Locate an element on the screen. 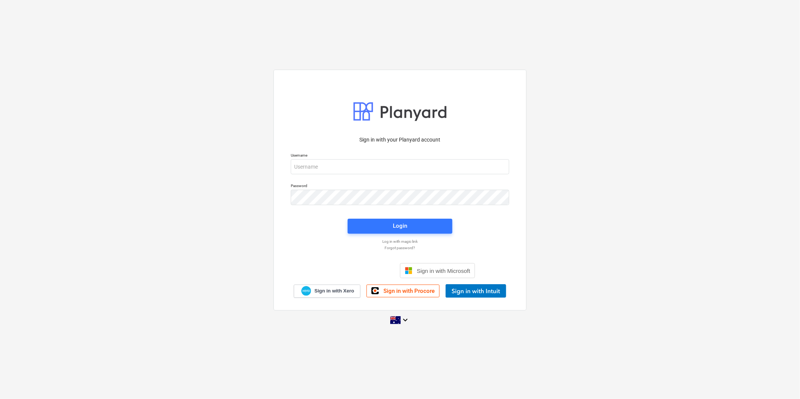  input: Username is located at coordinates (400, 167).